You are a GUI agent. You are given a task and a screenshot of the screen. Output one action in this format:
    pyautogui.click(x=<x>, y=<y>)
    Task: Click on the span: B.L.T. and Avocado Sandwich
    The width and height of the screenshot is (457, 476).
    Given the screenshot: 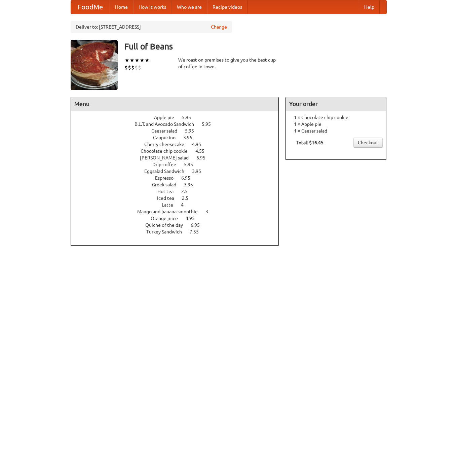 What is the action you would take?
    pyautogui.click(x=168, y=124)
    